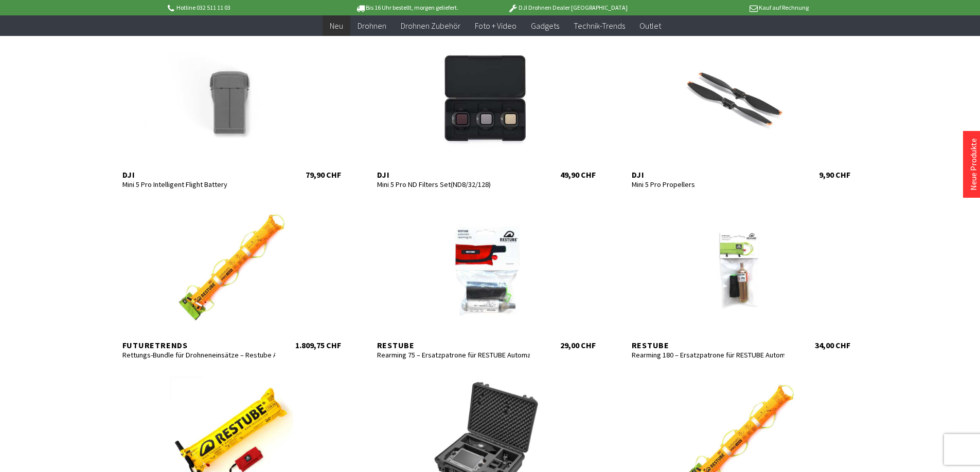 The height and width of the screenshot is (472, 980). Describe the element at coordinates (454, 184) in the screenshot. I see `div: Mini 5 Pro ND Filters Set(ND8/32/128)` at that location.